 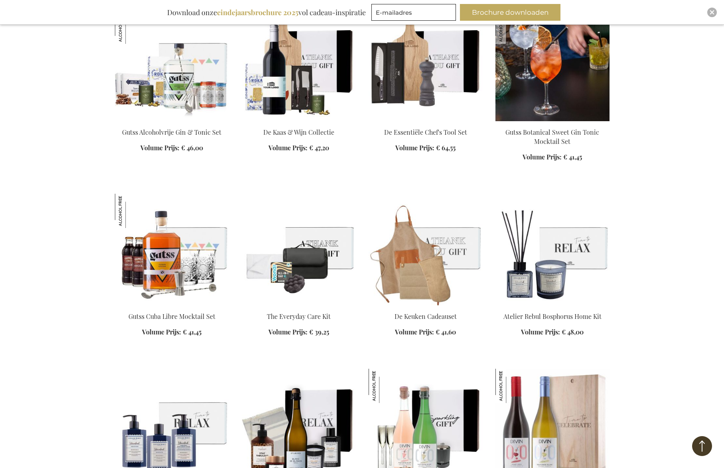 What do you see at coordinates (386, 386) in the screenshot?
I see `img: Divin Alcoholvrije Bruisende Set` at bounding box center [386, 386].